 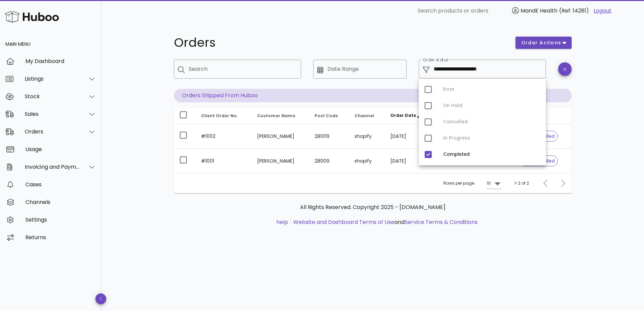 I want to click on span: (Ref: 14281), so click(x=574, y=11).